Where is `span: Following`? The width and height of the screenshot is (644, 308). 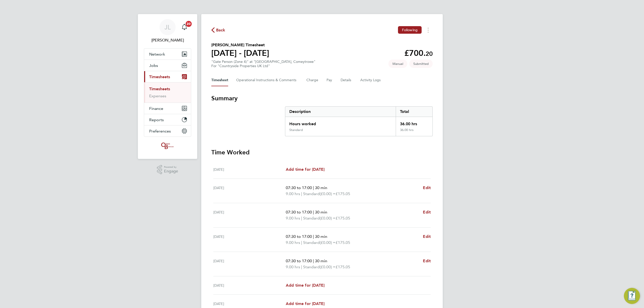
span: Following is located at coordinates (410, 30).